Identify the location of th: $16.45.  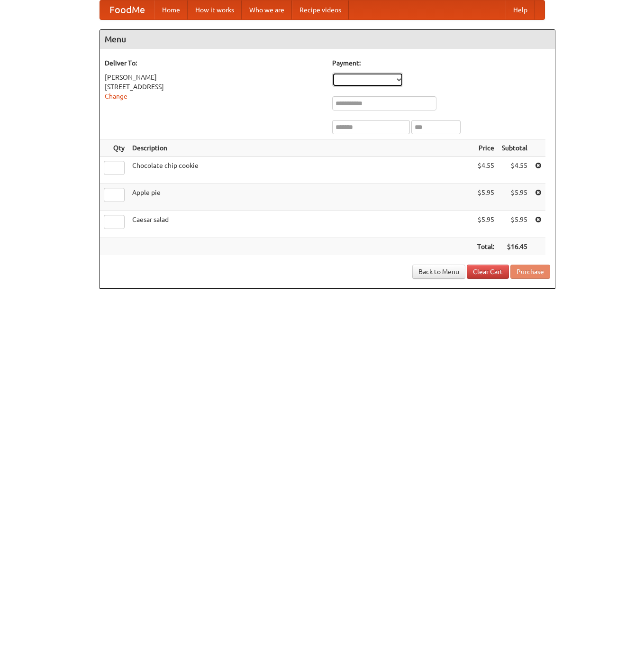
(515, 247).